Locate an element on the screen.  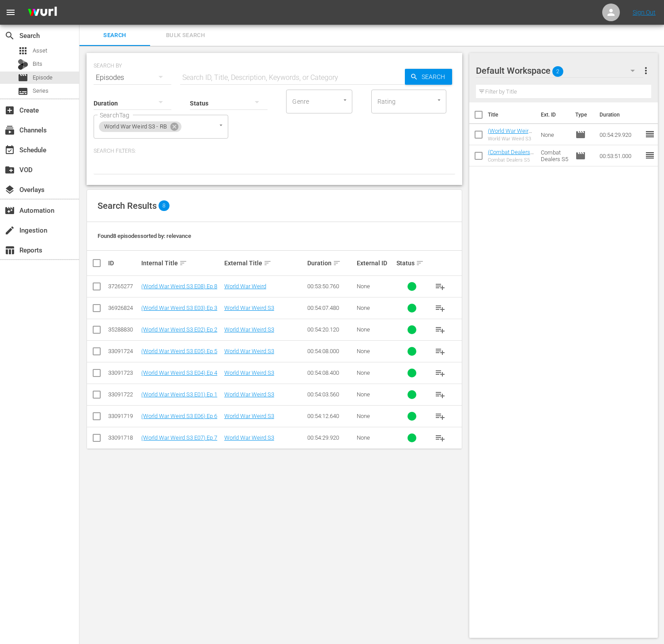
div: World War Weird S3 is located at coordinates (510, 139).